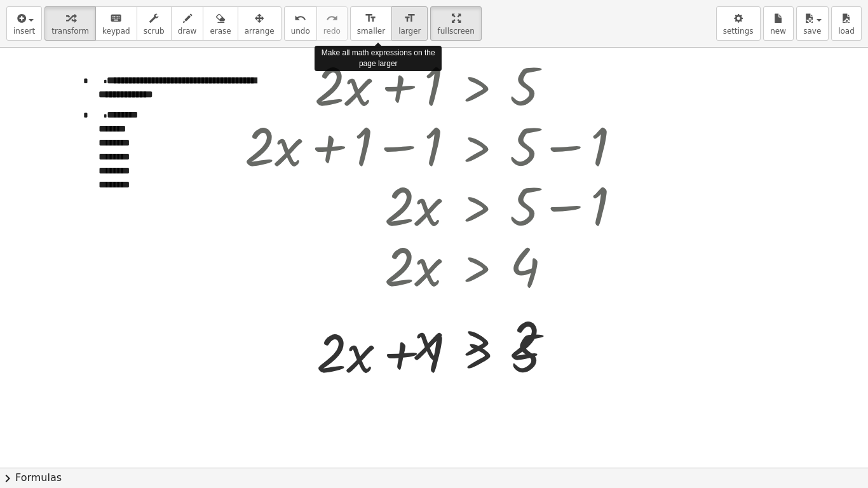 The height and width of the screenshot is (488, 868). Describe the element at coordinates (24, 31) in the screenshot. I see `span: insert` at that location.